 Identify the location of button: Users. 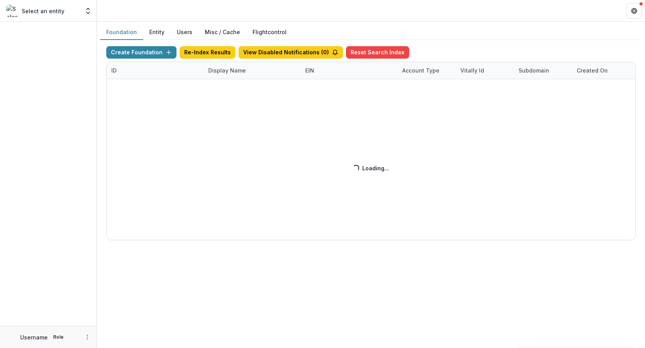
(185, 32).